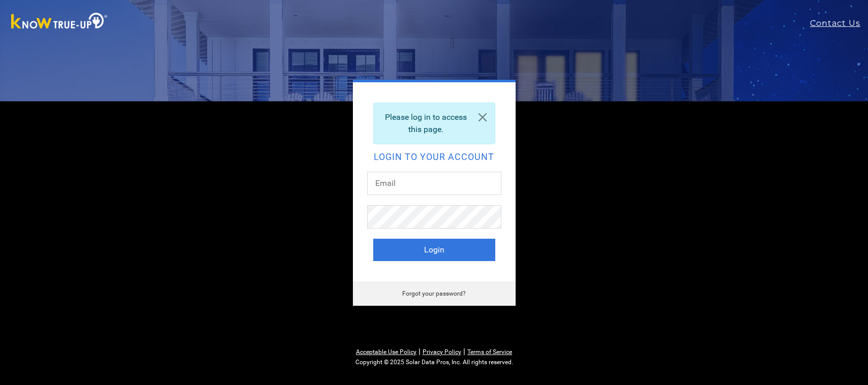 The image size is (868, 385). Describe the element at coordinates (434, 250) in the screenshot. I see `button: Login` at that location.